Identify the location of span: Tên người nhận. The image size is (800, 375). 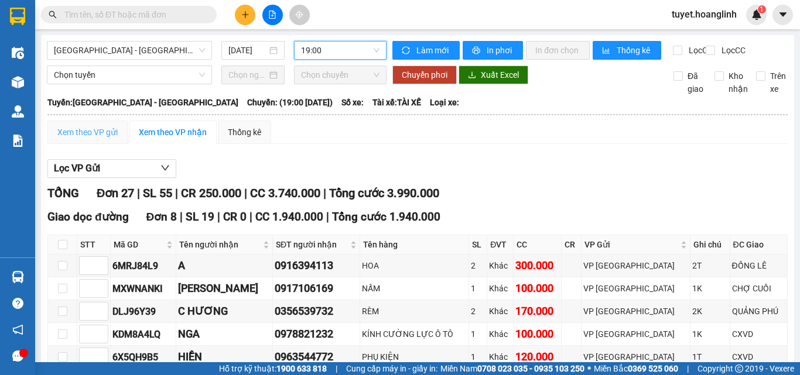
(220, 245).